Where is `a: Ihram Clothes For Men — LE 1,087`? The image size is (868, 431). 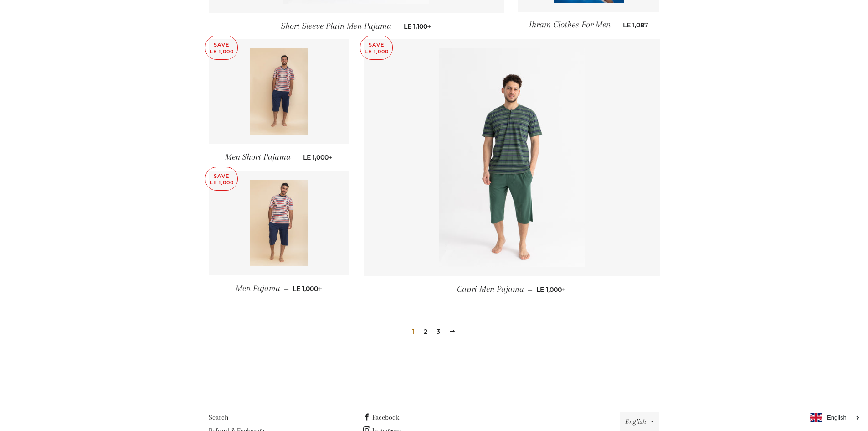
a: Ihram Clothes For Men — LE 1,087 is located at coordinates (588, 25).